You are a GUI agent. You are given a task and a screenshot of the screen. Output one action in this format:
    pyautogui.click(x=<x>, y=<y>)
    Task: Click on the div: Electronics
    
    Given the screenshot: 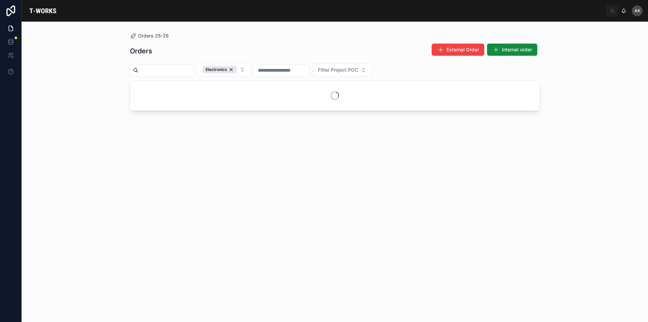 What is the action you would take?
    pyautogui.click(x=220, y=70)
    